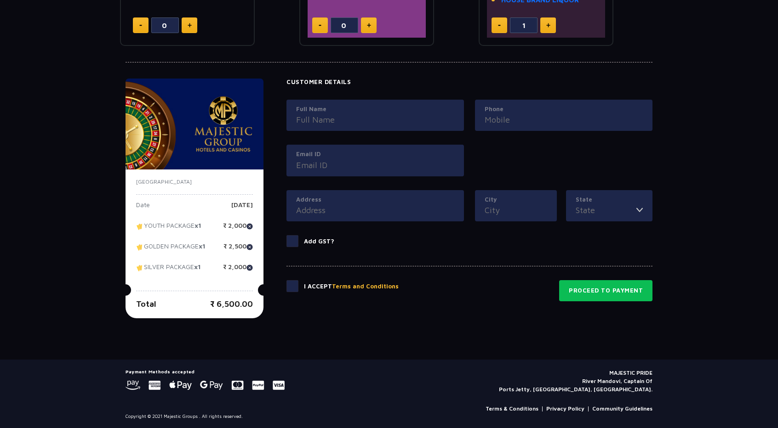 This screenshot has height=428, width=778. I want to click on p: ₹ 6,500.00, so click(231, 304).